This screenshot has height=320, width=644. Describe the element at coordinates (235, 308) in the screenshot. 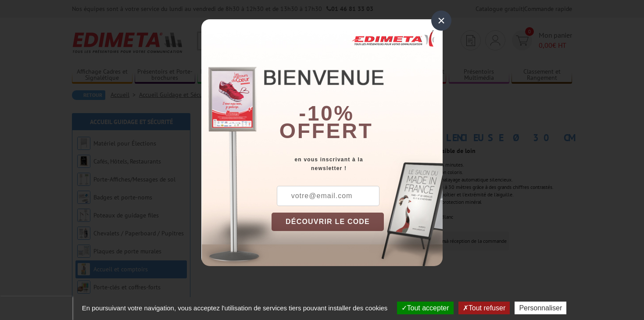

I see `span: En poursuivant votre navigation, vous acceptez l'utilisation de services tiers pouvant installer ...` at that location.